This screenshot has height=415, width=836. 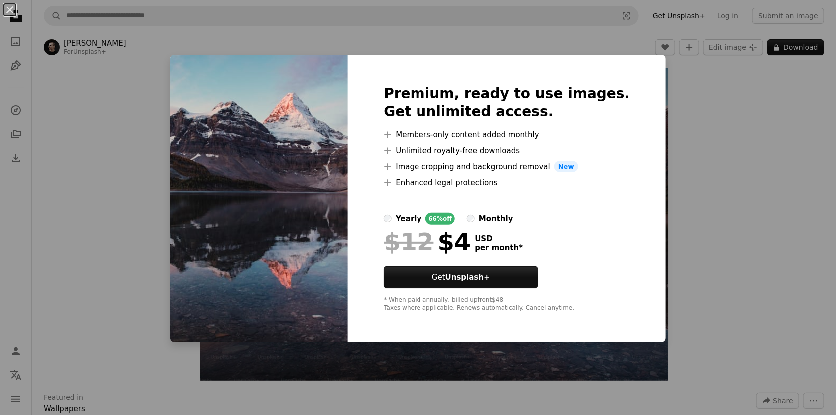 What do you see at coordinates (409, 219) in the screenshot?
I see `div: yearly` at bounding box center [409, 219].